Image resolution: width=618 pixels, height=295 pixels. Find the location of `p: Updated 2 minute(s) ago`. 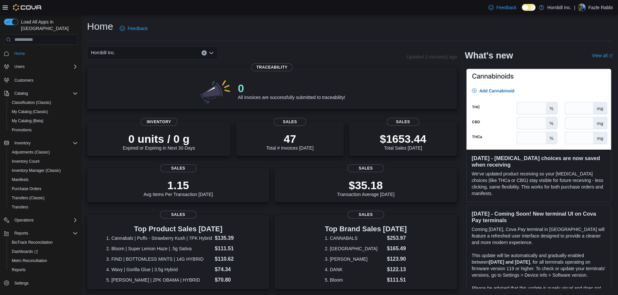

p: Updated 2 minute(s) ago is located at coordinates (432, 57).